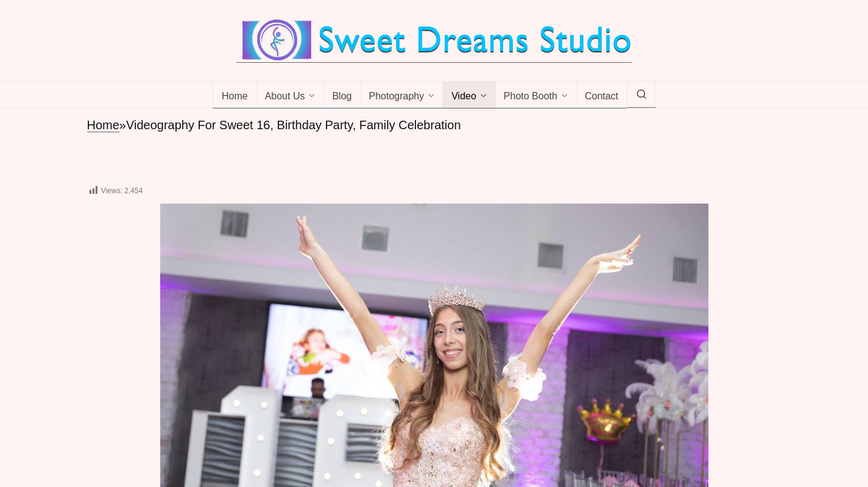  What do you see at coordinates (602, 97) in the screenshot?
I see `span: Contact` at bounding box center [602, 97].